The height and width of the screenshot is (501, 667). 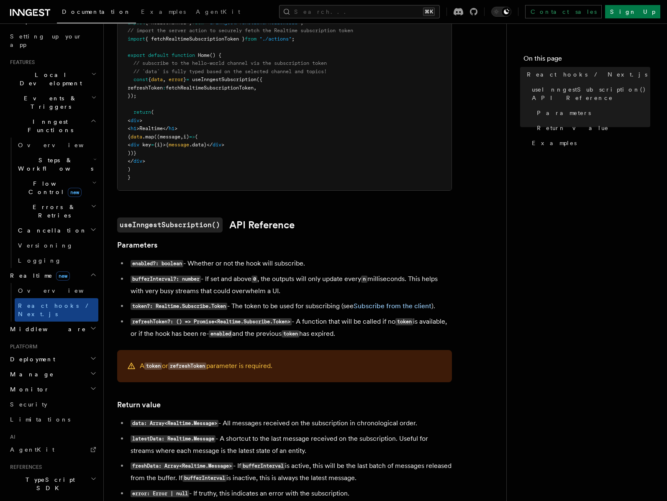 What do you see at coordinates (206, 366) in the screenshot?
I see `p: A or parameter is required.` at bounding box center [206, 366].